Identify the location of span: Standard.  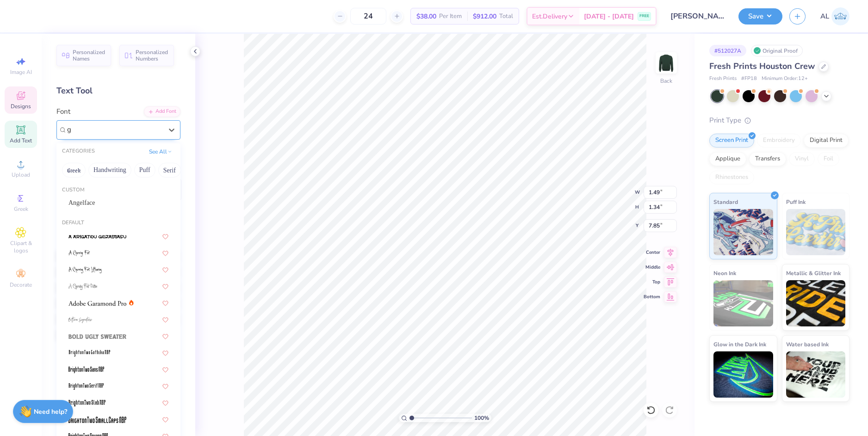
(726, 202).